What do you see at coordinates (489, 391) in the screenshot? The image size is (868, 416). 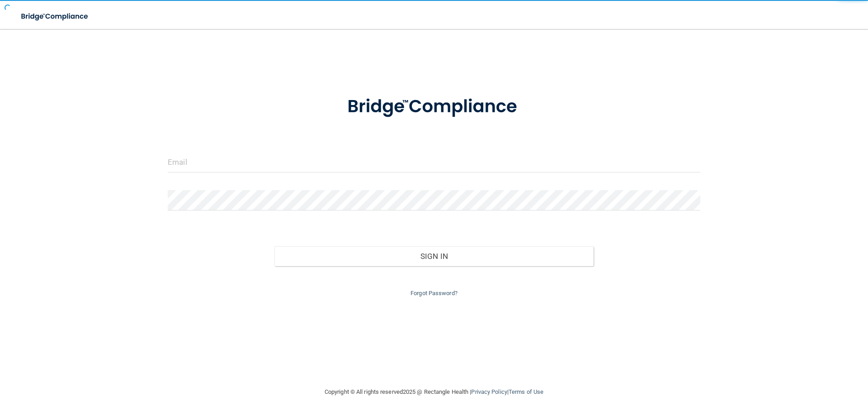 I see `a: Privacy Policy` at bounding box center [489, 391].